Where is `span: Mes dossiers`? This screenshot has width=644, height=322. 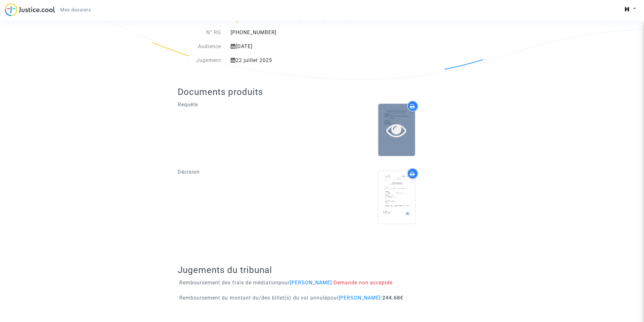 span: Mes dossiers is located at coordinates (76, 10).